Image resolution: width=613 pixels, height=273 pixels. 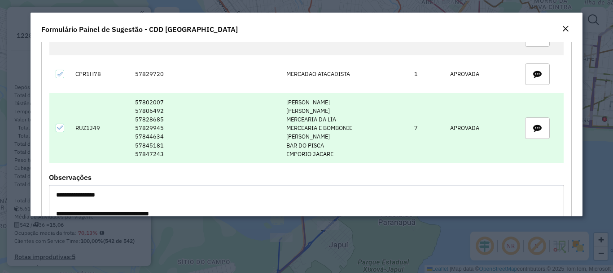 What do you see at coordinates (206, 74) in the screenshot?
I see `td: 57829720` at bounding box center [206, 74].